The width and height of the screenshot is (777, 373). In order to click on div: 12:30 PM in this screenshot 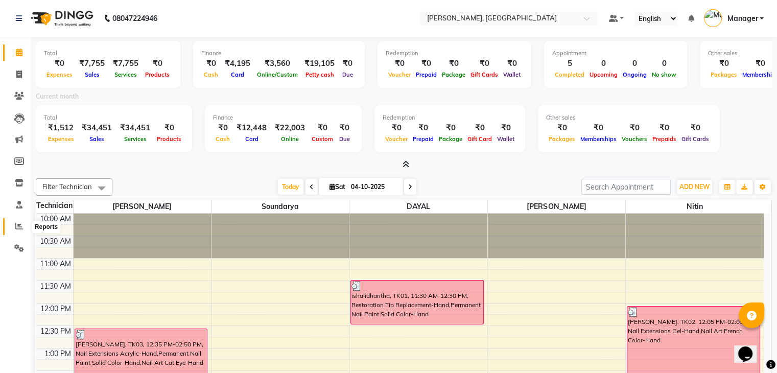, I will do `click(56, 331)`.